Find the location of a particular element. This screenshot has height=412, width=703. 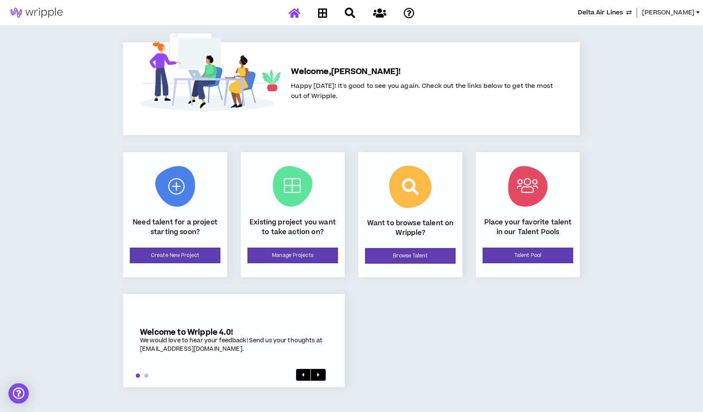

p: Existing project you want to take action on? is located at coordinates (293, 227).